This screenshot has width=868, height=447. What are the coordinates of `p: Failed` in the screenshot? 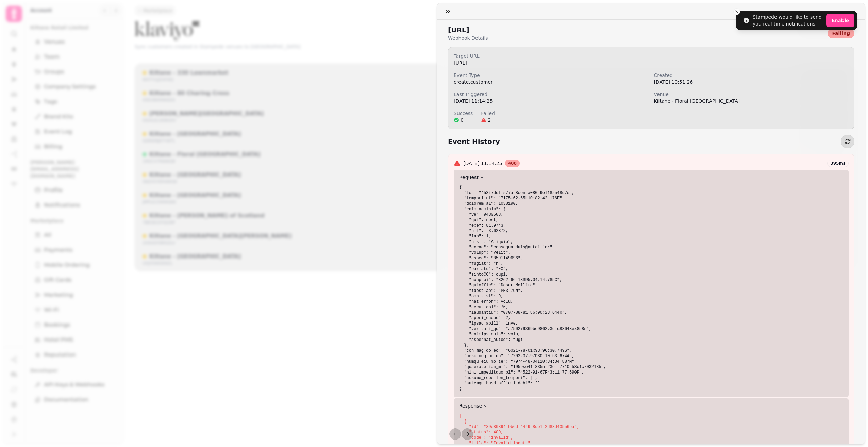 It's located at (488, 113).